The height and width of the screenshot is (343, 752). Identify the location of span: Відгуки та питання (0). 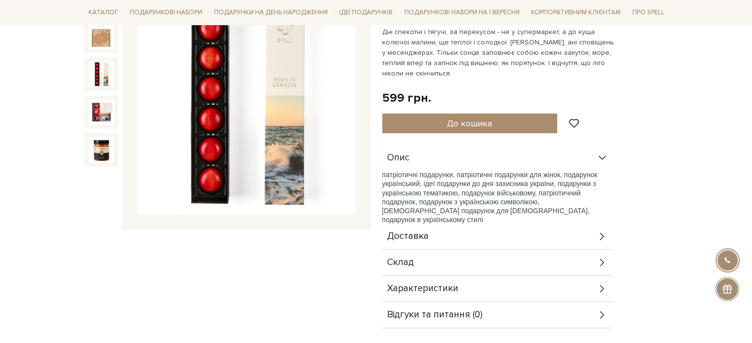
(434, 315).